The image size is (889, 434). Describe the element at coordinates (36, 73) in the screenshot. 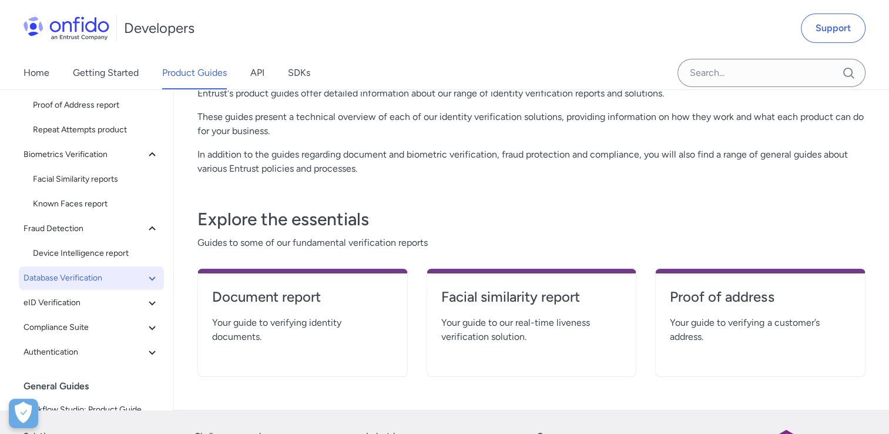

I see `a: Home` at that location.